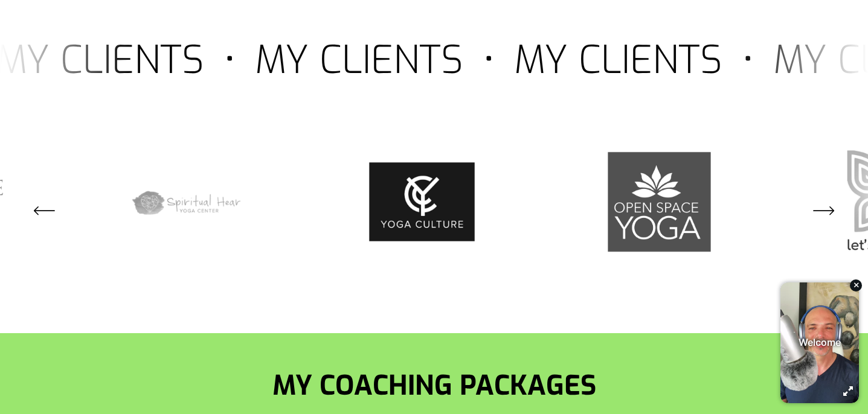  What do you see at coordinates (434, 385) in the screenshot?
I see `strong: MY COACHING PACKAGES` at bounding box center [434, 385].